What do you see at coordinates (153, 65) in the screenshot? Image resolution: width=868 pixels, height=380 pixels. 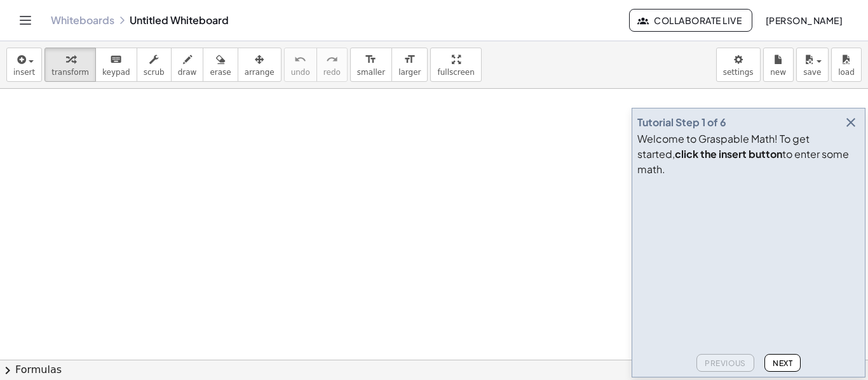 I see `button: scrub` at bounding box center [153, 65].